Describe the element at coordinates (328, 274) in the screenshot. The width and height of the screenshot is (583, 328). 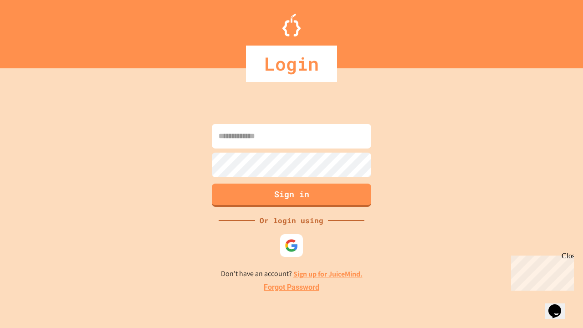
I see `a: Sign up for JuiceMind.` at that location.